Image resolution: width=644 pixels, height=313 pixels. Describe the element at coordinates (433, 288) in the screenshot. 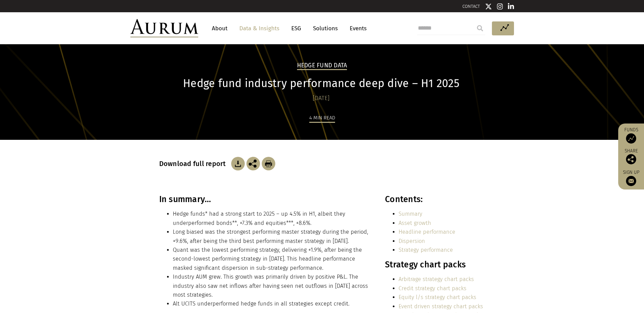

I see `a: Credit strategy chart packs` at that location.